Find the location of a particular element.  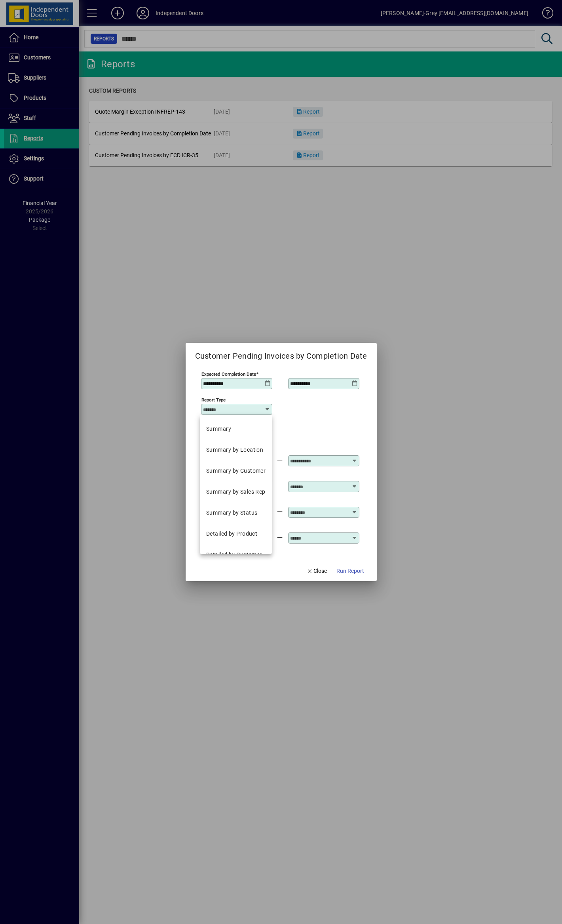

button: Run Report is located at coordinates (350, 571).